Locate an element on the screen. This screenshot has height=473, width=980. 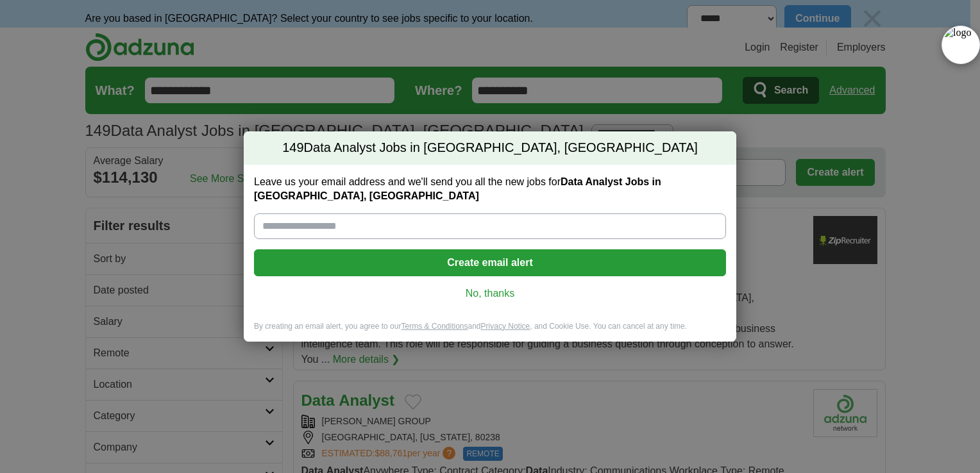
label: Leave us your email address and we'll send you all the new jobs for is located at coordinates (490, 189).